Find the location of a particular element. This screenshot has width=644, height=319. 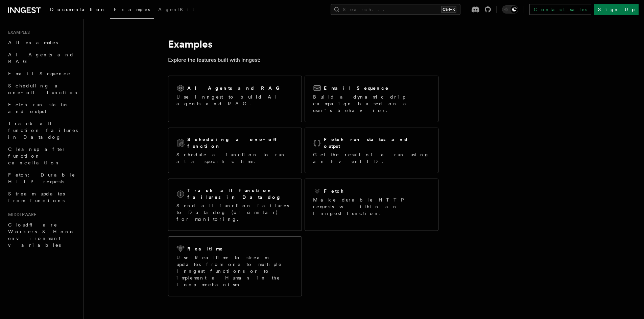

a: Email Sequence is located at coordinates (42, 74).